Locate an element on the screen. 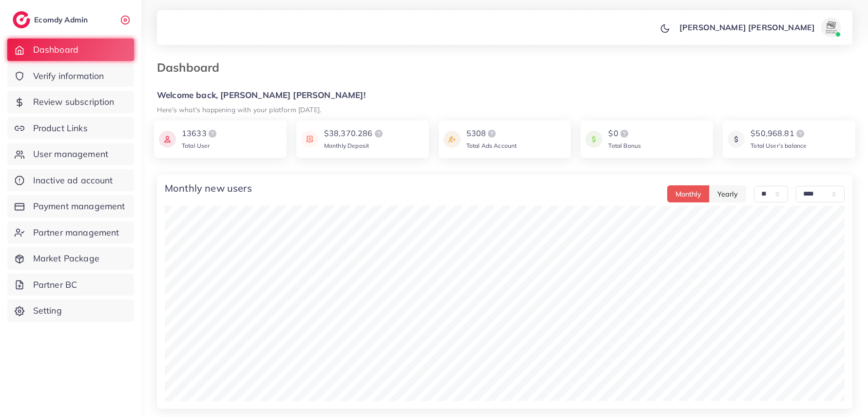 The width and height of the screenshot is (868, 417). a: Partner management is located at coordinates (71, 232).